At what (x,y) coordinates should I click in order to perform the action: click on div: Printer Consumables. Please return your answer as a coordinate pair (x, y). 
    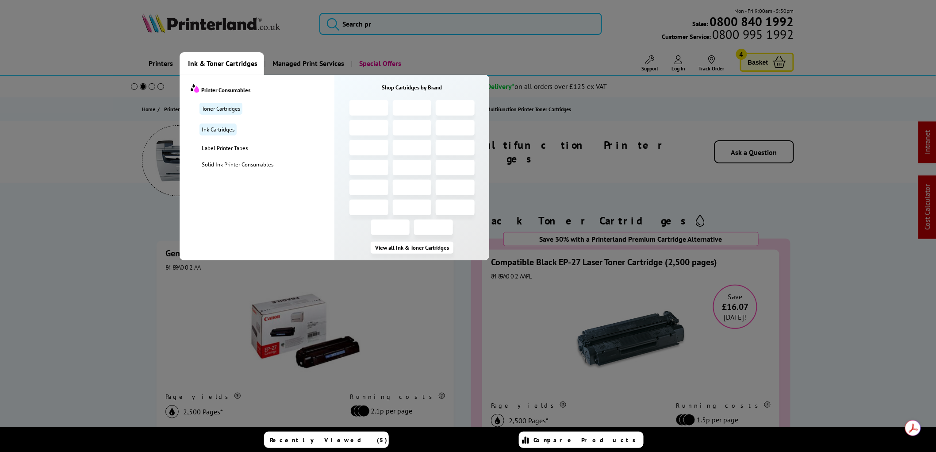
    Looking at the image, I should click on (262, 88).